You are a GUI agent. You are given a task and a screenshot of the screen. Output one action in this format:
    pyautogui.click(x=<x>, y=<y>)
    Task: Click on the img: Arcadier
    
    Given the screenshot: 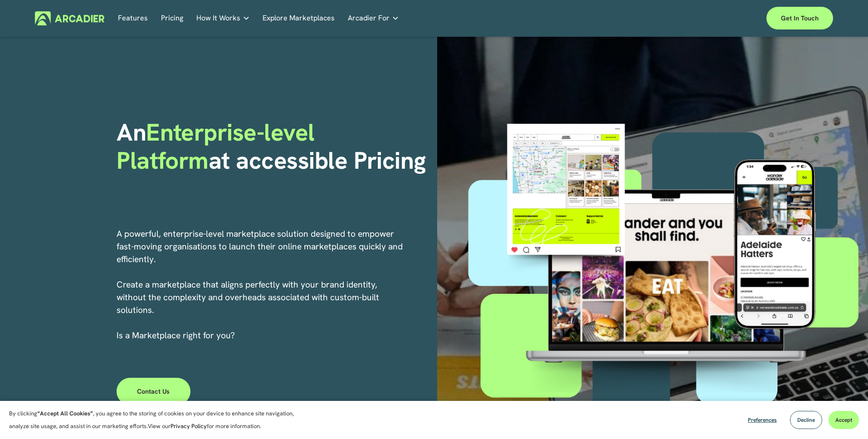 What is the action you would take?
    pyautogui.click(x=70, y=18)
    